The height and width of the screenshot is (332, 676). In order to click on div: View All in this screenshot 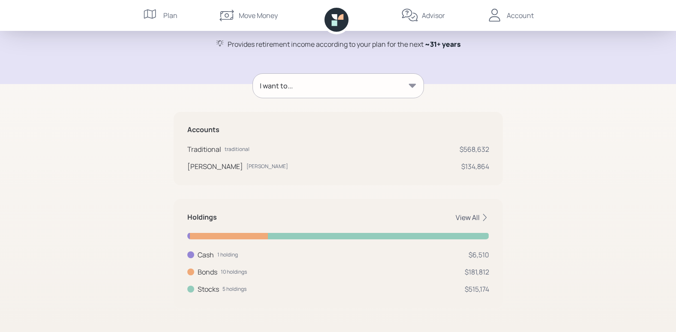, I will do `click(472, 217)`.